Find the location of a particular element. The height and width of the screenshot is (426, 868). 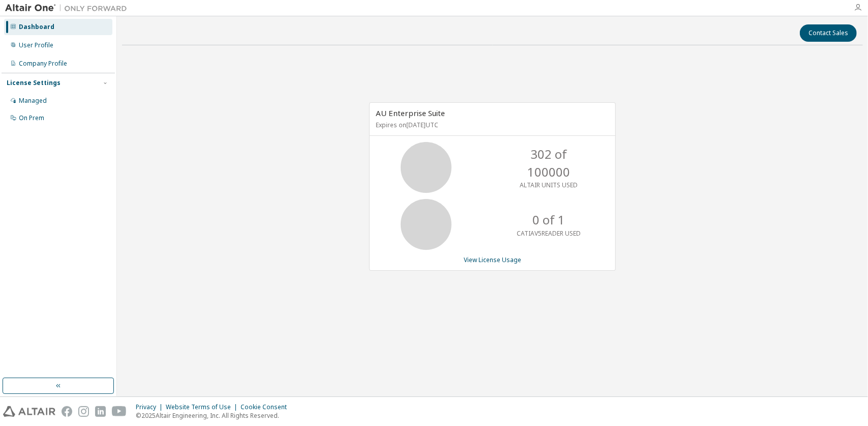

p: 0 of 1 is located at coordinates (549, 220).